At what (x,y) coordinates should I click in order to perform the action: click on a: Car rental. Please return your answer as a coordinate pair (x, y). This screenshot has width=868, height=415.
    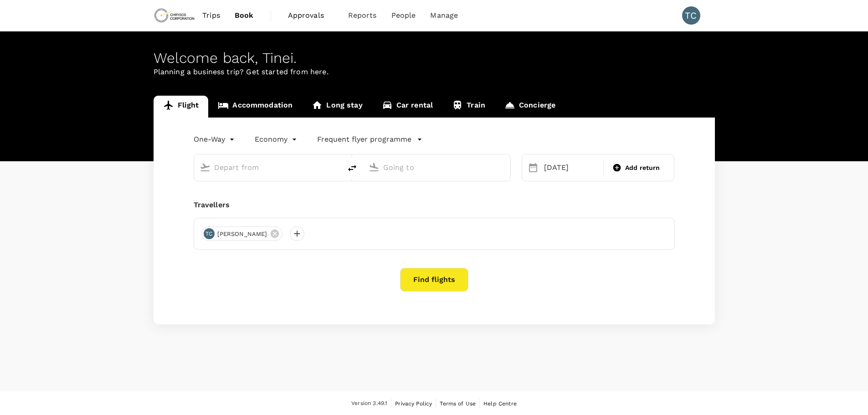
    Looking at the image, I should click on (407, 107).